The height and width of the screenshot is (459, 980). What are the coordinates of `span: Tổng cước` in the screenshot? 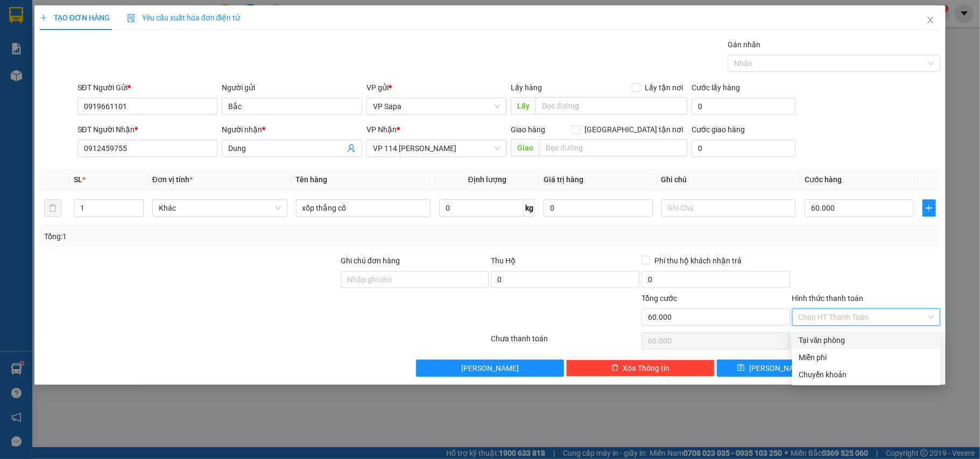 It's located at (659, 299).